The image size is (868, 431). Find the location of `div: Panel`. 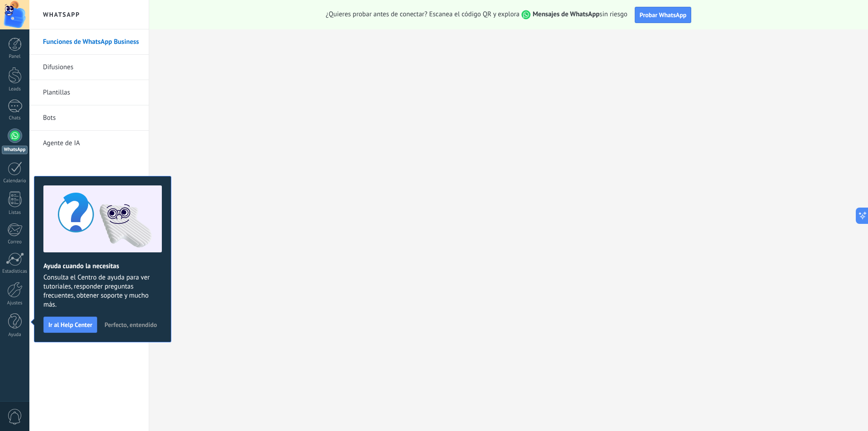

div: Panel is located at coordinates (15, 56).